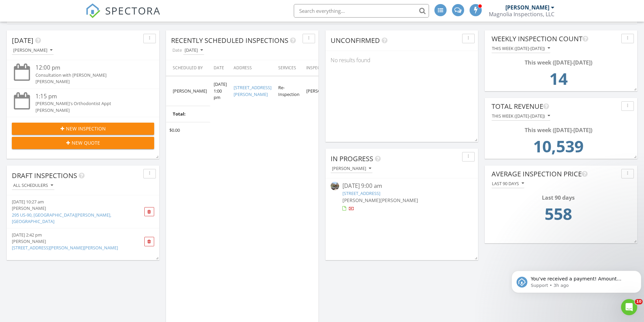 The image size is (644, 322). Describe the element at coordinates (73, 23) in the screenshot. I see `p: You've received a payment! Amount $10.00 Fee $0.00 Net $10.00 Transaction # pi_3S15sAK7snlDGpRF0P...` at that location.